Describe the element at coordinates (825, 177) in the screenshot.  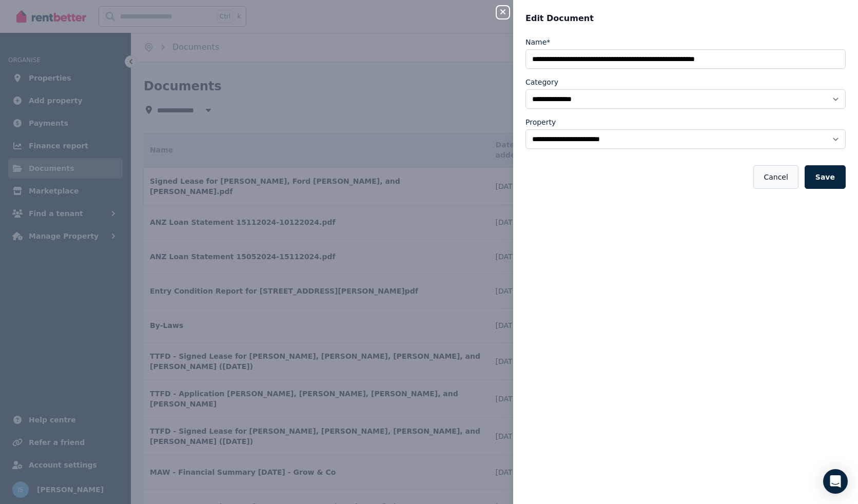
I see `button: Save` at that location.